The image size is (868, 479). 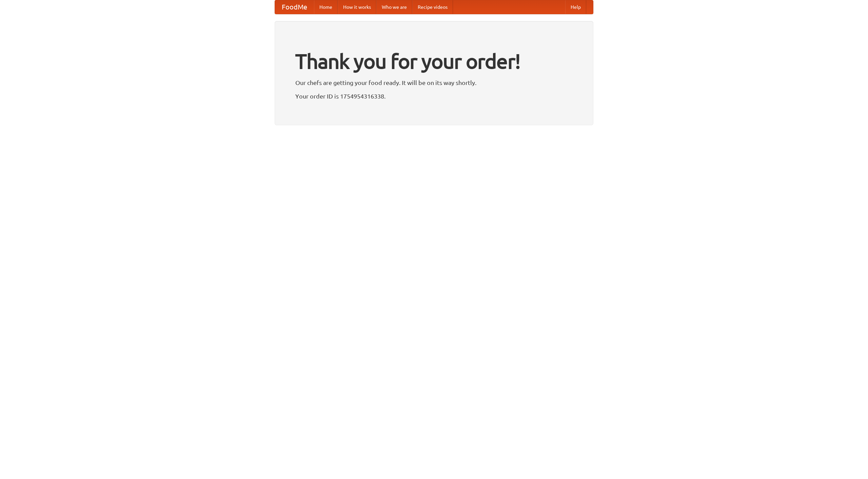 I want to click on a: Recipe videos, so click(x=433, y=7).